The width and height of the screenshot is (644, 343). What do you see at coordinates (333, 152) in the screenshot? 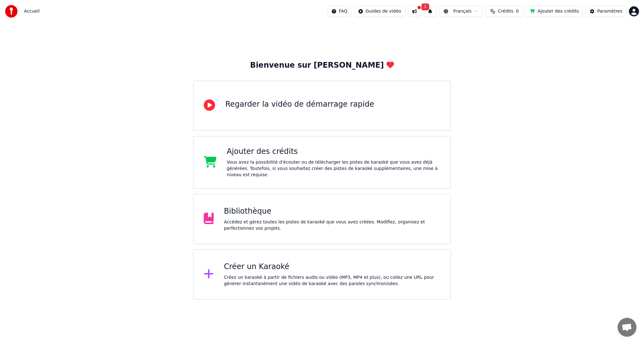
I see `div: Ajouter des crédits` at bounding box center [333, 152].